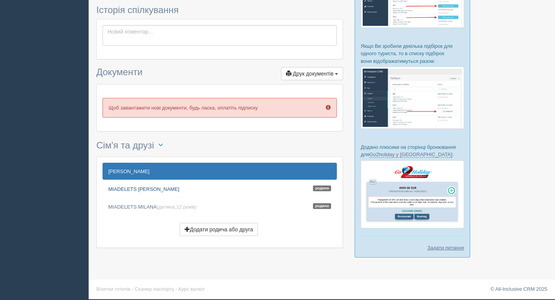 The image size is (555, 300). What do you see at coordinates (313, 74) in the screenshot?
I see `span: Друк документів` at bounding box center [313, 74].